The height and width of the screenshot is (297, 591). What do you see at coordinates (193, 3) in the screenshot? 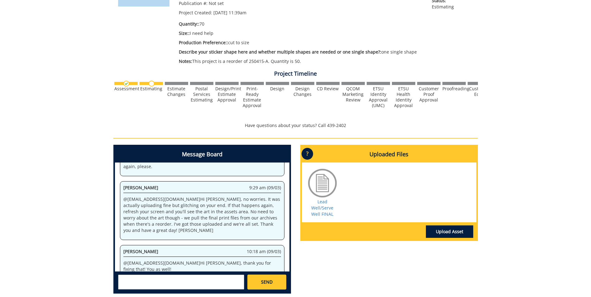
I see `span: Publication #:` at bounding box center [193, 3].